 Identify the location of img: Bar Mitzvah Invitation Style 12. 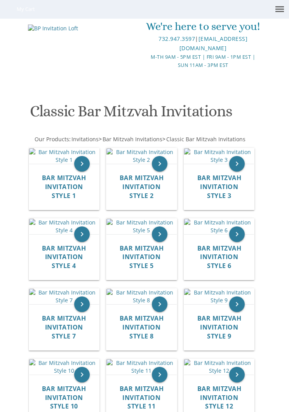
(219, 367).